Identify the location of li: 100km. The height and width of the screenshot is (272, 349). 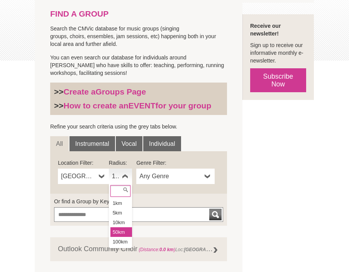
(121, 242).